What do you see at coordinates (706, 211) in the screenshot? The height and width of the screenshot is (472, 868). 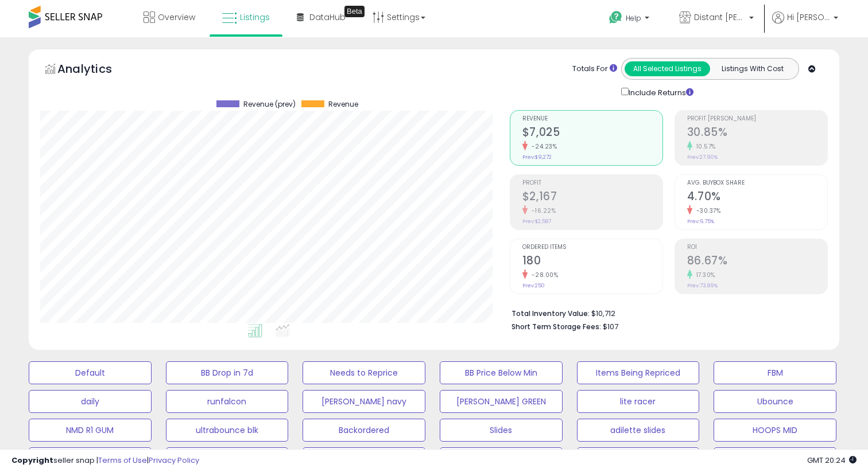 I see `small: -30.37%` at bounding box center [706, 211].